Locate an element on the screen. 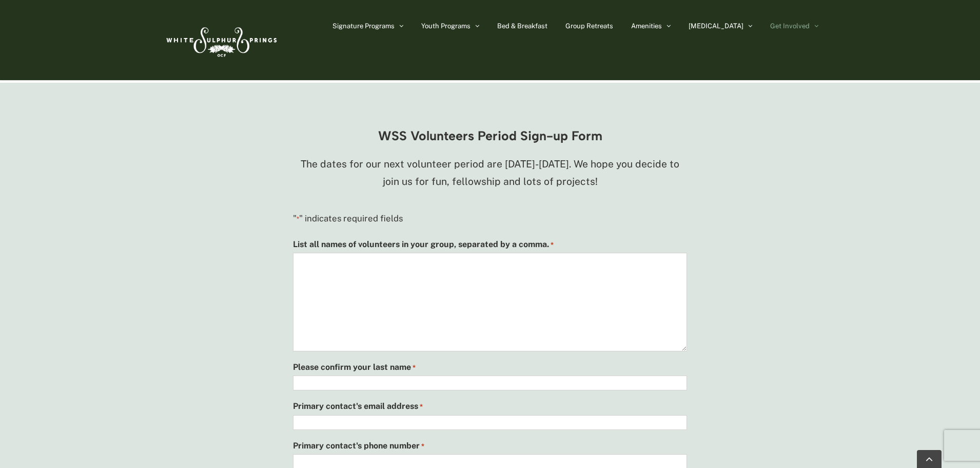 The image size is (980, 468). label: List all names of volunteers in your group, separated by a comma. is located at coordinates (423, 245).